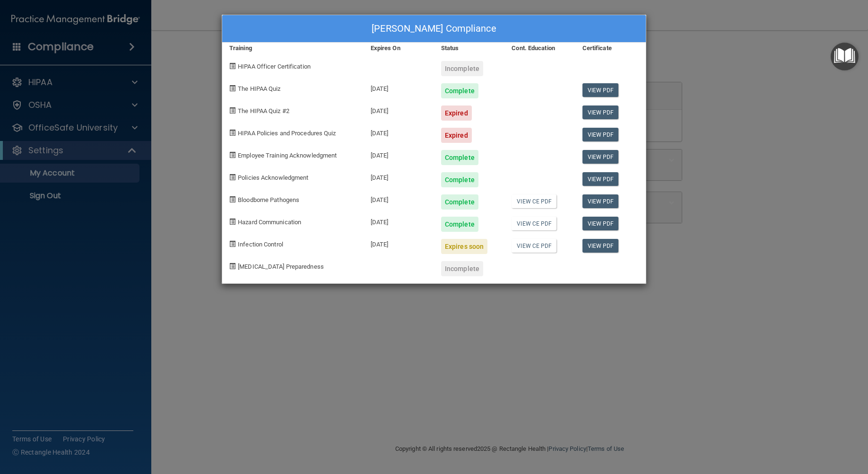 The width and height of the screenshot is (868, 474). I want to click on span: Policies Acknowledgment, so click(273, 178).